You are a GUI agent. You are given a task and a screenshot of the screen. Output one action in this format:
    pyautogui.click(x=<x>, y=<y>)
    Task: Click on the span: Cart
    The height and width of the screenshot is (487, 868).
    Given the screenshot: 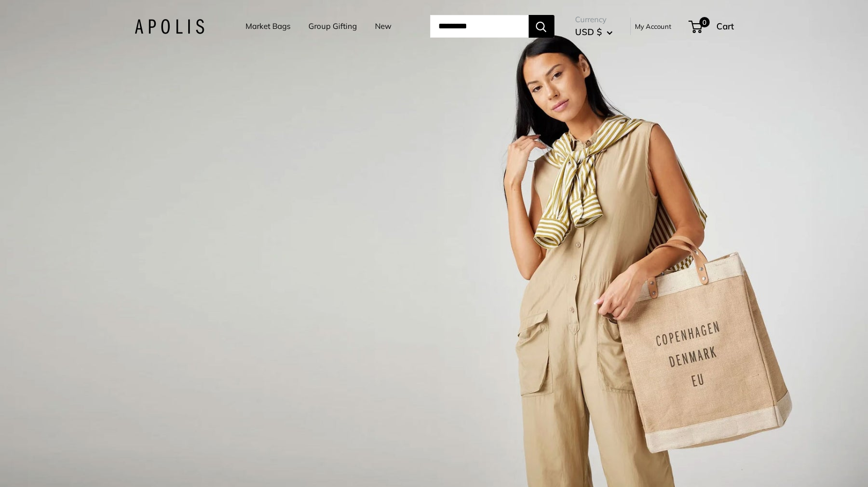 What is the action you would take?
    pyautogui.click(x=726, y=26)
    